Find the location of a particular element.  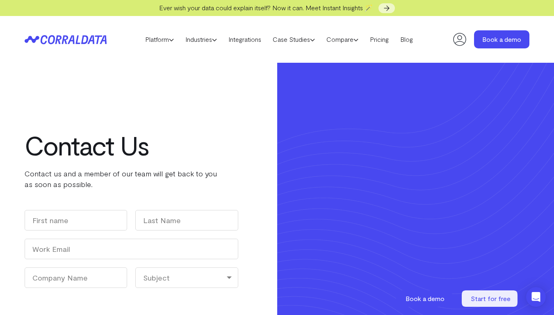

div: Open Intercom Messenger is located at coordinates (536, 297).